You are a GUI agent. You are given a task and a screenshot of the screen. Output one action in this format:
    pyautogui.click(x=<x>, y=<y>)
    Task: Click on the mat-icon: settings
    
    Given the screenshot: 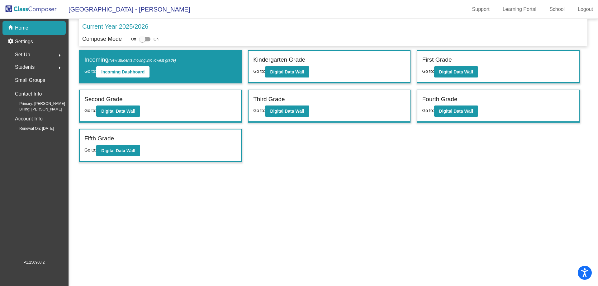 What is the action you would take?
    pyautogui.click(x=11, y=42)
    